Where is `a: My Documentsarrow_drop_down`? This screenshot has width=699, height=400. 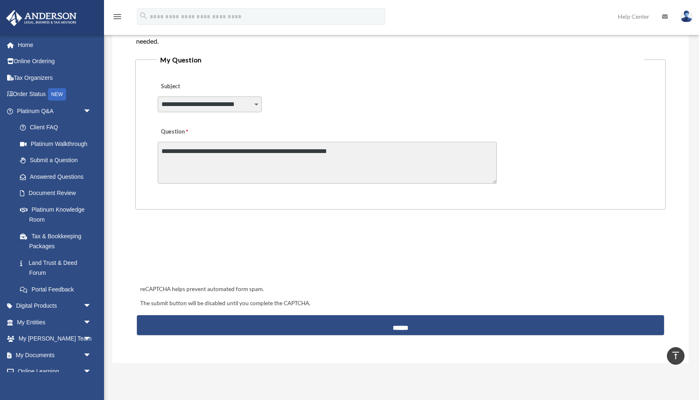 a: My Documentsarrow_drop_down is located at coordinates (55, 355).